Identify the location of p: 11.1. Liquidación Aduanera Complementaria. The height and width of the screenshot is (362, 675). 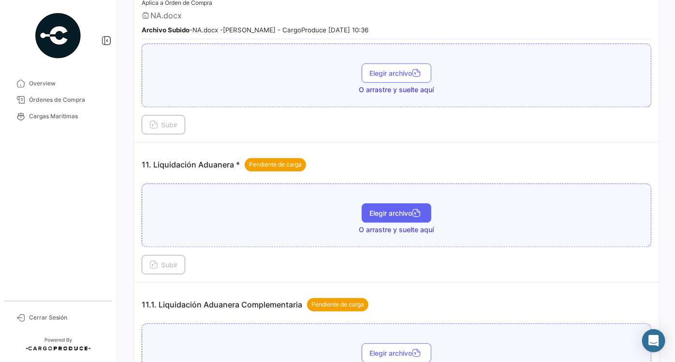
(255, 305).